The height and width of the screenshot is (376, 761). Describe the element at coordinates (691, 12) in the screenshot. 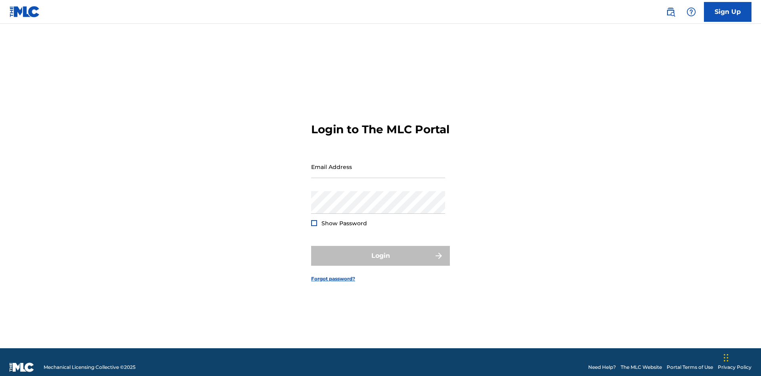

I see `img: help` at that location.